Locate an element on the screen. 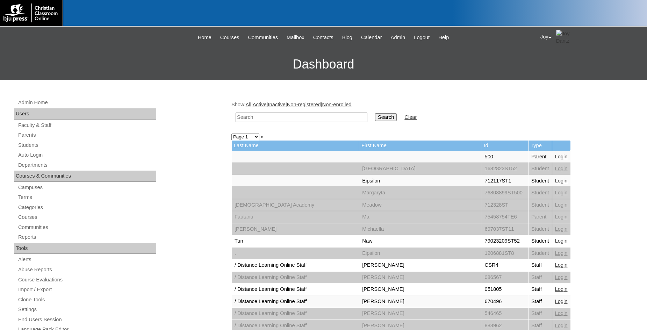 This screenshot has height=330, width=647. td: Margaryta is located at coordinates (420, 193).